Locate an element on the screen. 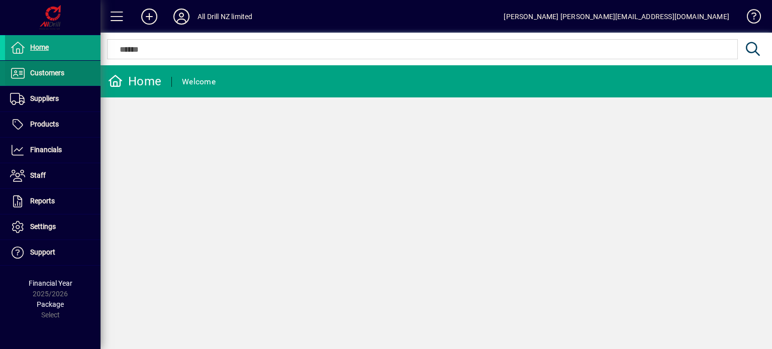  a: Financials is located at coordinates (53, 150).